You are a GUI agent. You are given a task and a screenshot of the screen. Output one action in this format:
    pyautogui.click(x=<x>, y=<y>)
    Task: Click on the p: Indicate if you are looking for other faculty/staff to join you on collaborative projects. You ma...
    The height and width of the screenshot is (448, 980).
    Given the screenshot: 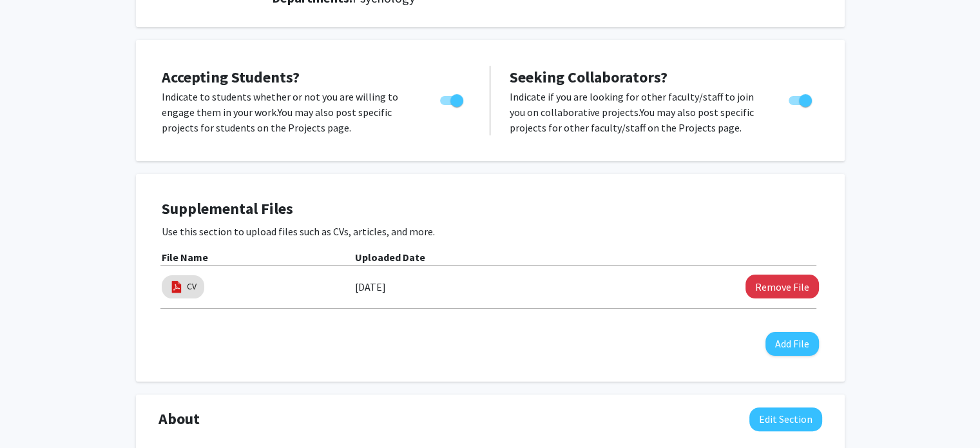 What is the action you would take?
    pyautogui.click(x=637, y=112)
    